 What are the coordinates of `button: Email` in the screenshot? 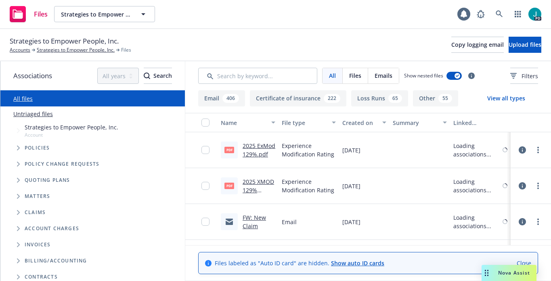 It's located at (221, 98).